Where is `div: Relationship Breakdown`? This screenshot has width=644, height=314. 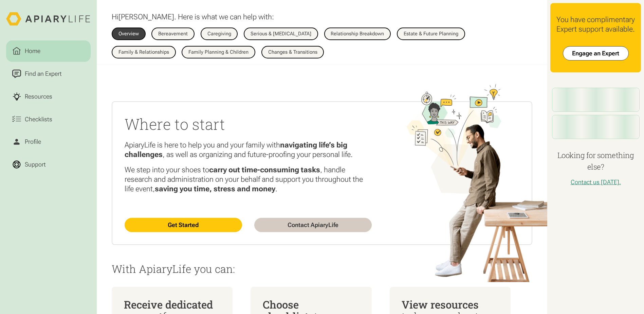
div: Relationship Breakdown is located at coordinates (357, 34).